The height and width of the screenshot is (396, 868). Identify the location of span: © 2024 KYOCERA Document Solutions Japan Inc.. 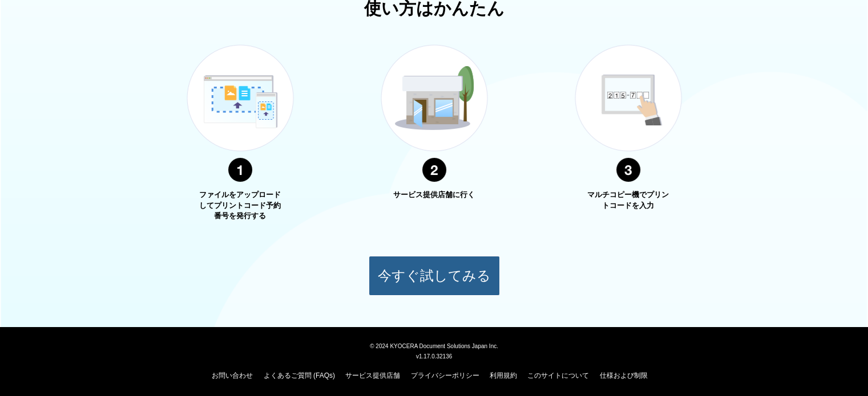
(433, 346).